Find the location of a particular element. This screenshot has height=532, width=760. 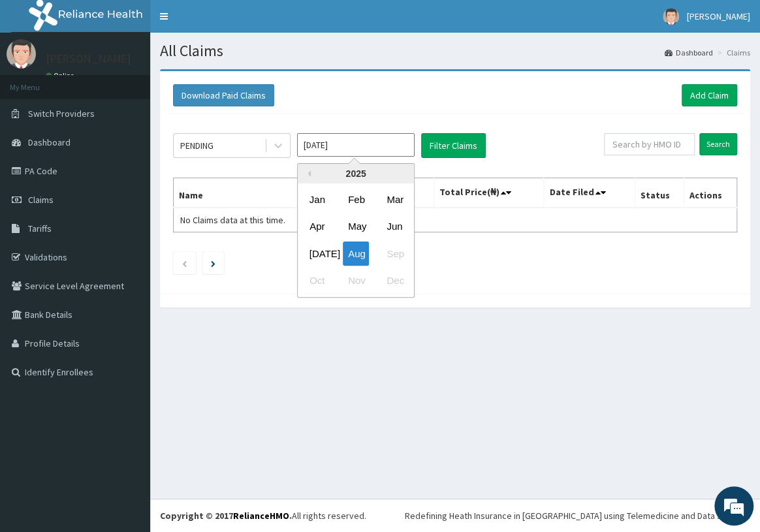

div: Choose January 2025 is located at coordinates (317, 199).